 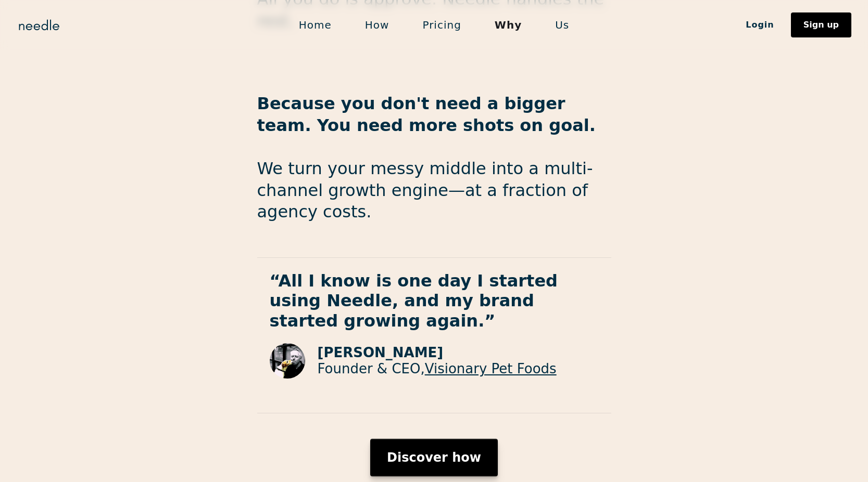 I want to click on a: Sign up, so click(x=821, y=25).